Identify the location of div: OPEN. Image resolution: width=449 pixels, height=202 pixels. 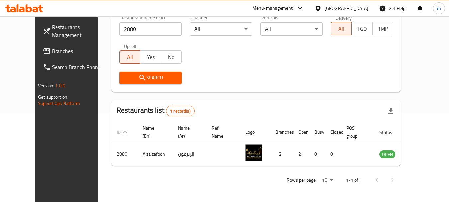
(387, 154).